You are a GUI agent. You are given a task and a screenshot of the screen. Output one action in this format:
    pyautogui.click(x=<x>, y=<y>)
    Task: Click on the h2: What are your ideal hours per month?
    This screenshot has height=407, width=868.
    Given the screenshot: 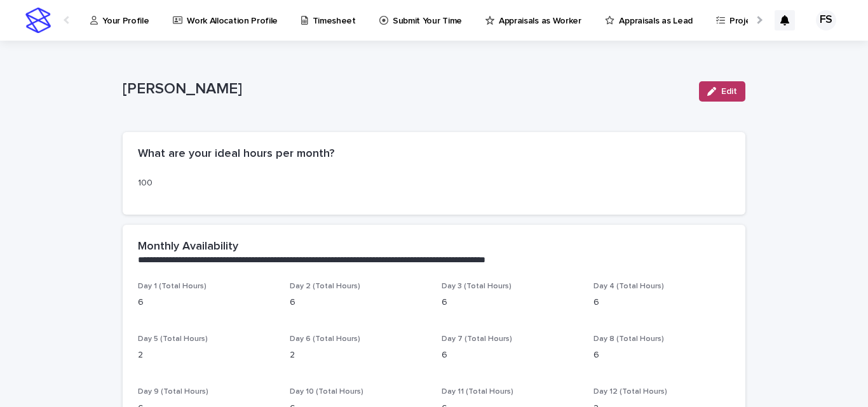 What is the action you would take?
    pyautogui.click(x=236, y=154)
    